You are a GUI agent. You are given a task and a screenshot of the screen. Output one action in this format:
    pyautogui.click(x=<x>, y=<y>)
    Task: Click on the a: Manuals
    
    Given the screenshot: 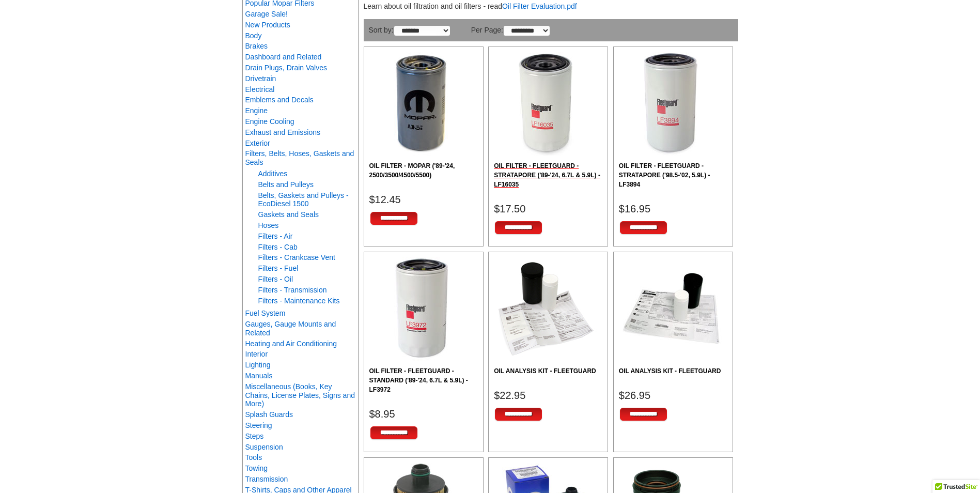 What is the action you would take?
    pyautogui.click(x=259, y=376)
    